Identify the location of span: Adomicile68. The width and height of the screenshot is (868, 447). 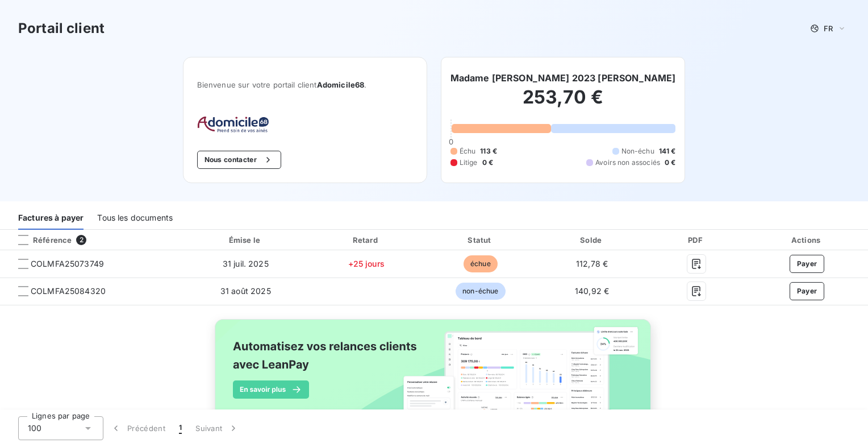
(341, 84).